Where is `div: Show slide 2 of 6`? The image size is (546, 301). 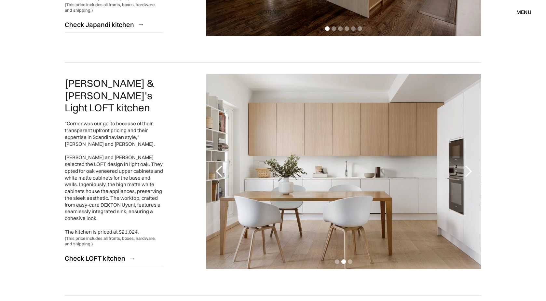 div: Show slide 2 of 6 is located at coordinates (334, 29).